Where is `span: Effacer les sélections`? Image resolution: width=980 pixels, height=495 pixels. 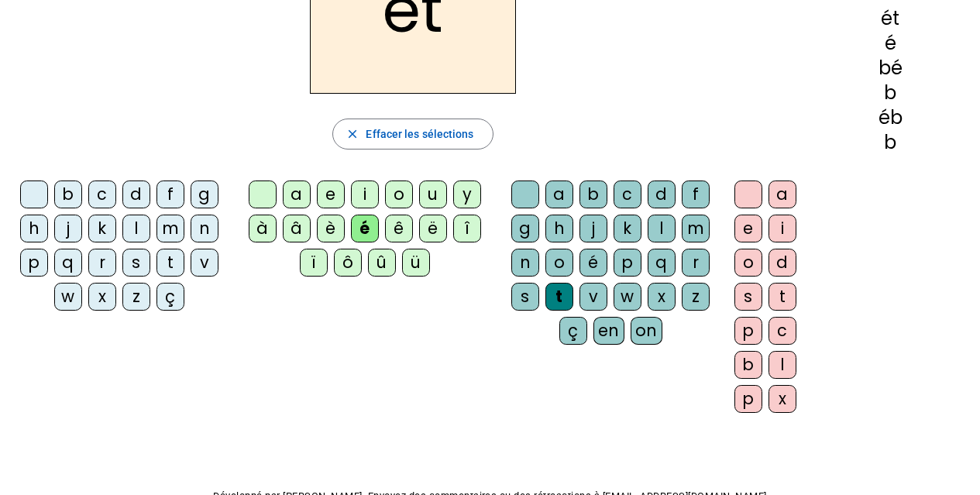
span: Effacer les sélections is located at coordinates (419, 134).